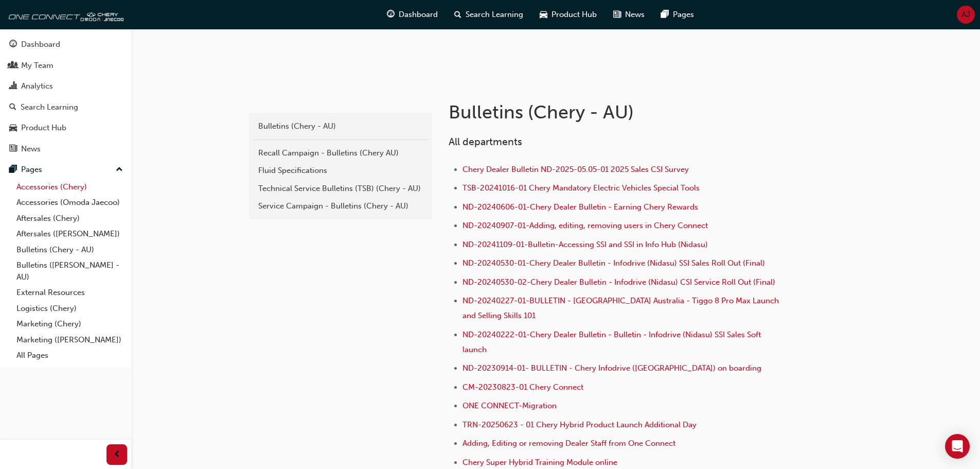  Describe the element at coordinates (70, 218) in the screenshot. I see `a: Aftersales (Chery)` at that location.